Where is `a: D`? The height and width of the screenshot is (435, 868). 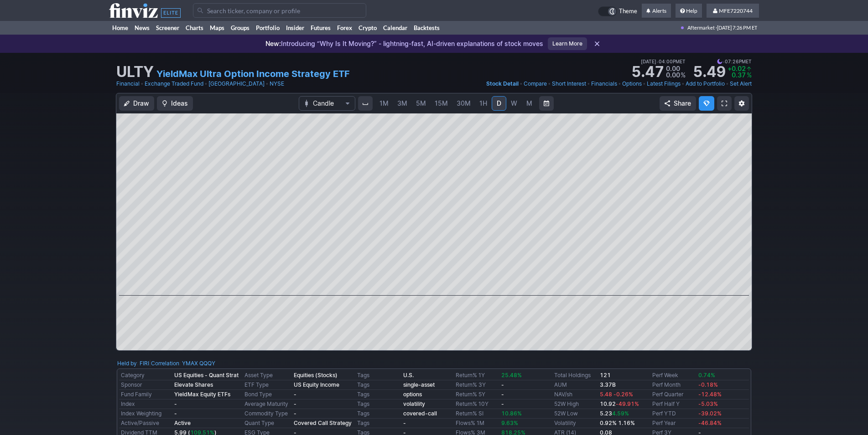 a: D is located at coordinates (499, 103).